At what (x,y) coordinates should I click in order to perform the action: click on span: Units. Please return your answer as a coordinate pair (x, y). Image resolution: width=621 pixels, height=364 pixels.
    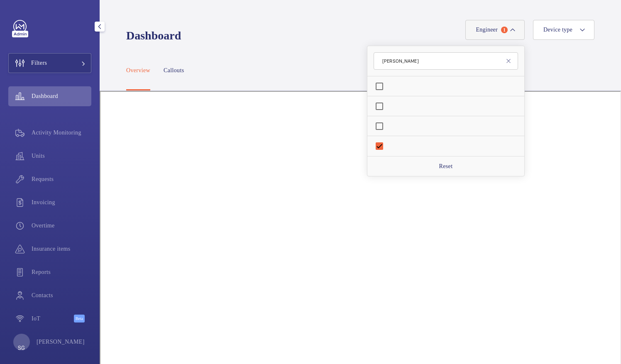
    Looking at the image, I should click on (61, 156).